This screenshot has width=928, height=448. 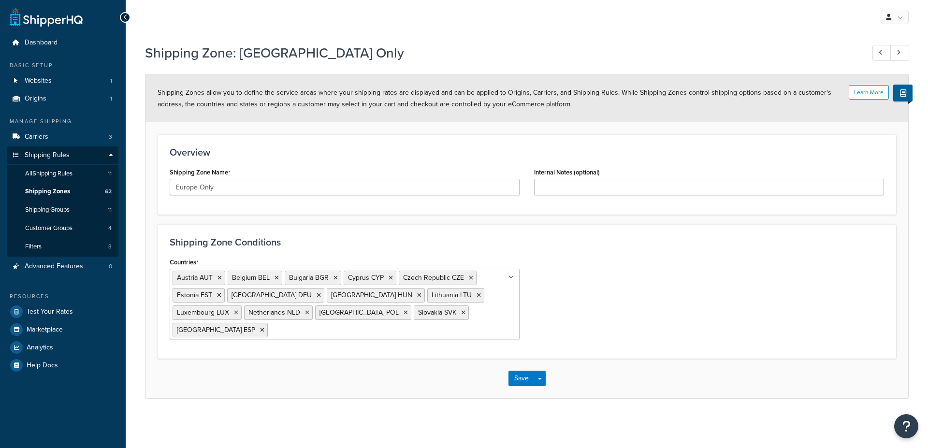 I want to click on li: Advanced Features, so click(x=63, y=266).